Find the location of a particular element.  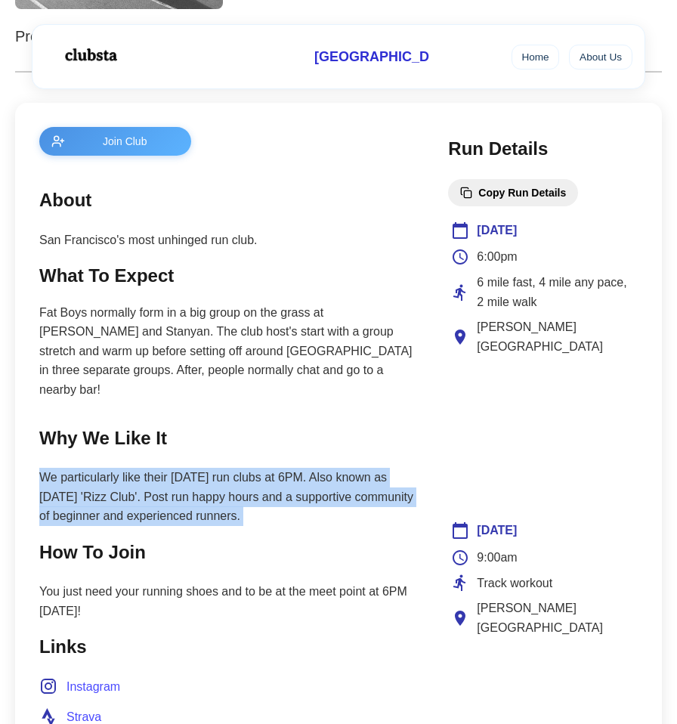

span: 6 mile fast, 4 mile any pace, 2 mile walk is located at coordinates (556, 292).